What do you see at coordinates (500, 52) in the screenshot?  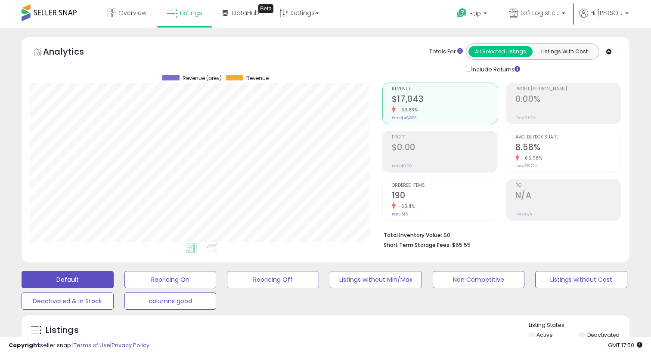 I see `button: All Selected Listings` at bounding box center [500, 52].